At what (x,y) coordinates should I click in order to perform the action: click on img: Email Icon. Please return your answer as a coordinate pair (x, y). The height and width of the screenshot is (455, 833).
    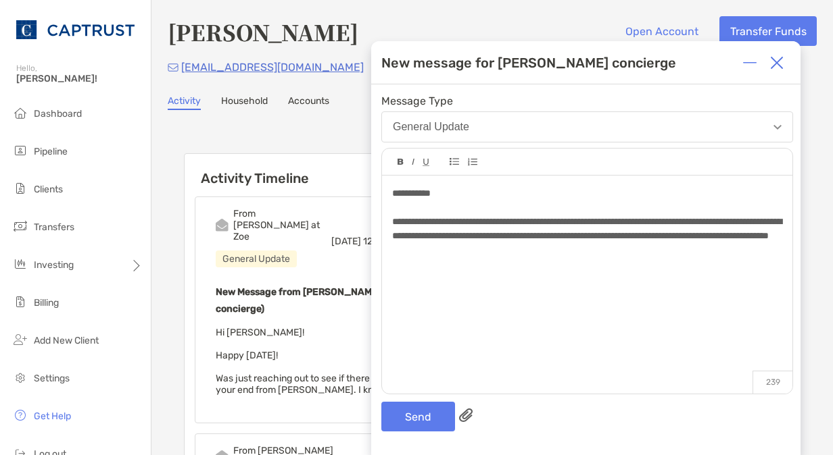
    Looking at the image, I should click on (173, 68).